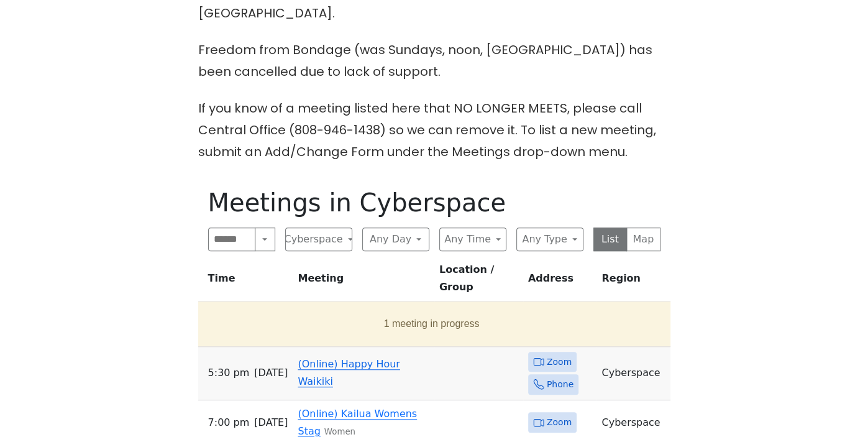 This screenshot has width=868, height=437. I want to click on button: Search, so click(265, 239).